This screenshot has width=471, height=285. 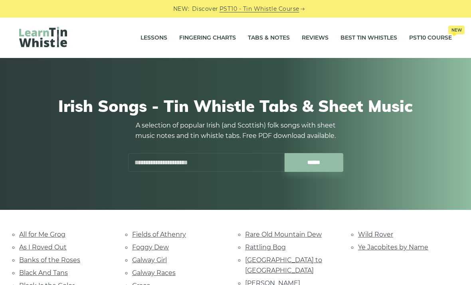 What do you see at coordinates (154, 273) in the screenshot?
I see `a: Galway Races` at bounding box center [154, 273].